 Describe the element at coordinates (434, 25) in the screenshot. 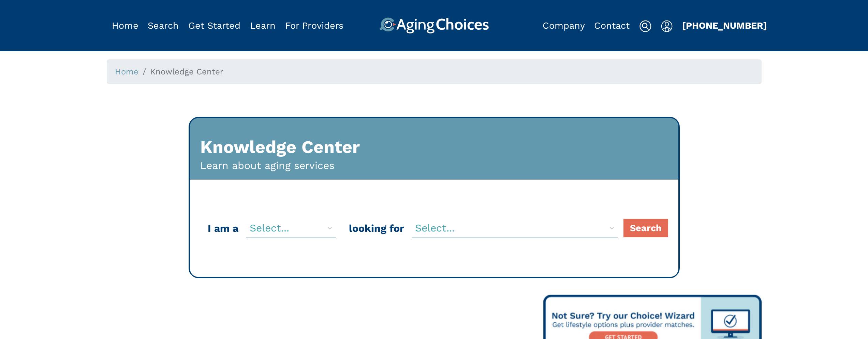

I see `img: AgingChoices` at that location.